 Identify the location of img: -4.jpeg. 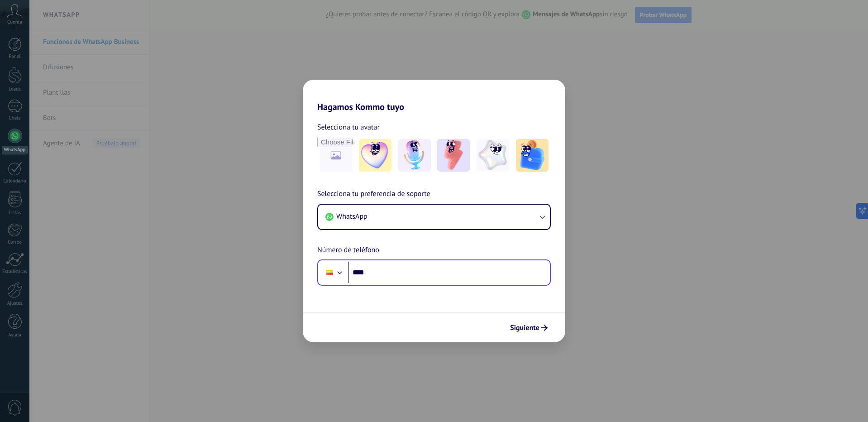
(493, 155).